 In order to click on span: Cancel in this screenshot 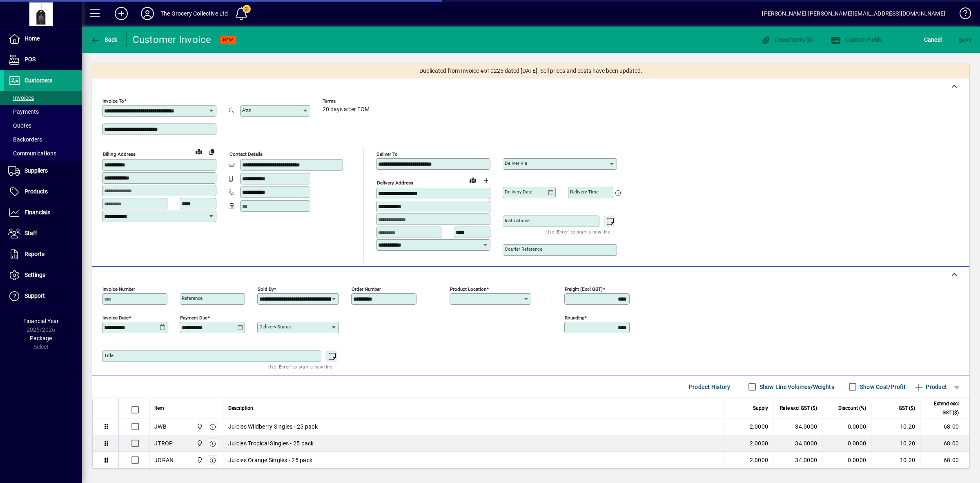, I will do `click(933, 39)`.